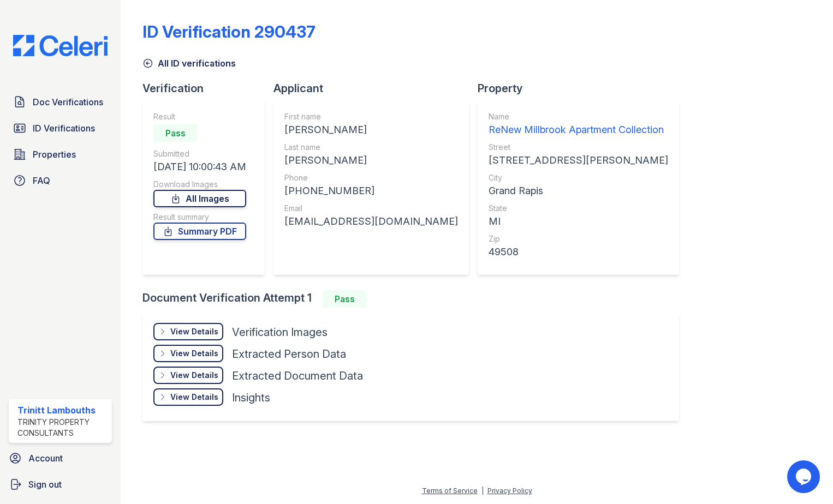  Describe the element at coordinates (229, 32) in the screenshot. I see `div: ID Verification 290437` at that location.